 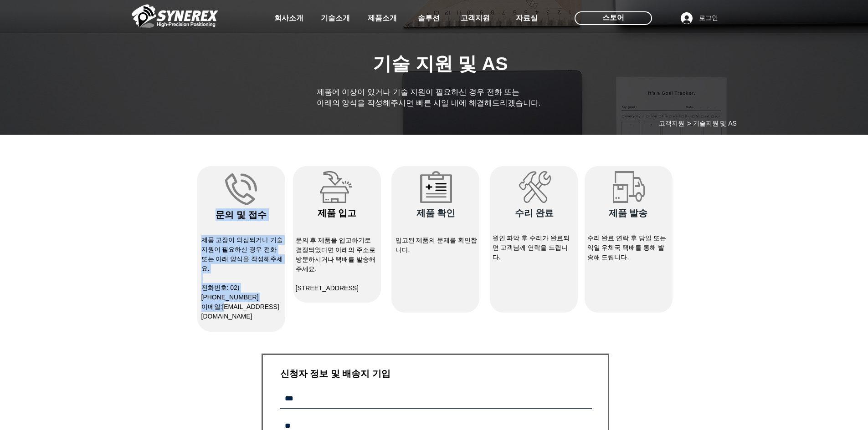 What do you see at coordinates (289, 18) in the screenshot?
I see `span: 회사소개` at bounding box center [289, 18].